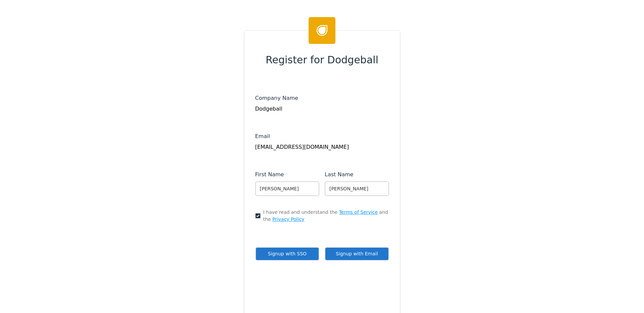 The image size is (644, 313). What do you see at coordinates (263, 136) in the screenshot?
I see `span: Email` at bounding box center [263, 136].